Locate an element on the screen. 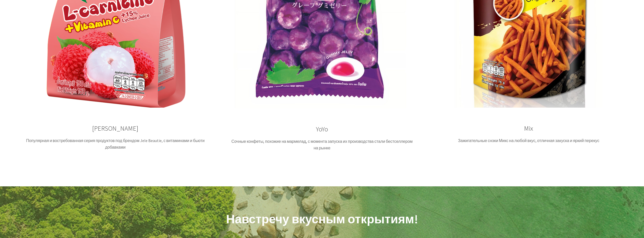 Image resolution: width=644 pixels, height=238 pixels. p: Сочные конфеты, похожие на мармелад, с момента запуска их производства стали бестселлером на рынке is located at coordinates (322, 145).